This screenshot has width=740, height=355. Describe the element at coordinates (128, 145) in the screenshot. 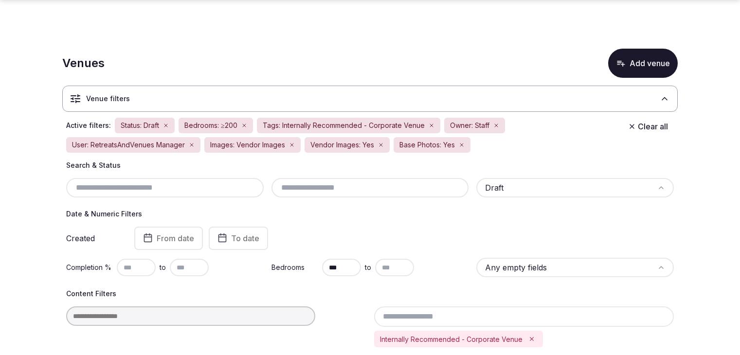

I see `span: User: RetreatsAndVenues Manager` at that location.